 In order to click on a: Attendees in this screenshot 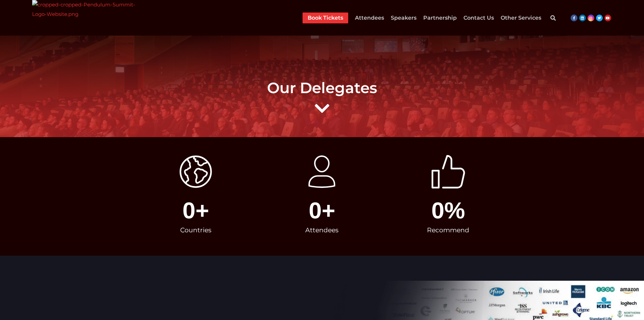, I will do `click(369, 18)`.